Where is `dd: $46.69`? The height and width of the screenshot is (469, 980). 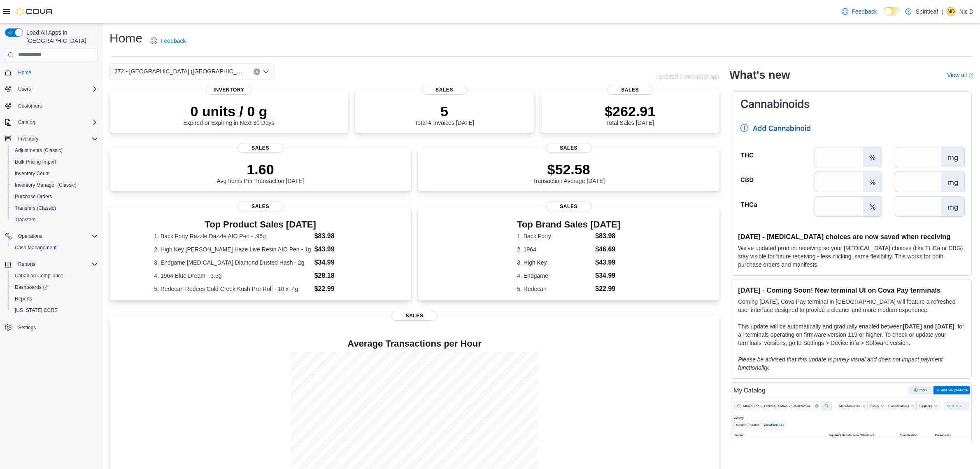 dd: $46.69 is located at coordinates (608, 249).